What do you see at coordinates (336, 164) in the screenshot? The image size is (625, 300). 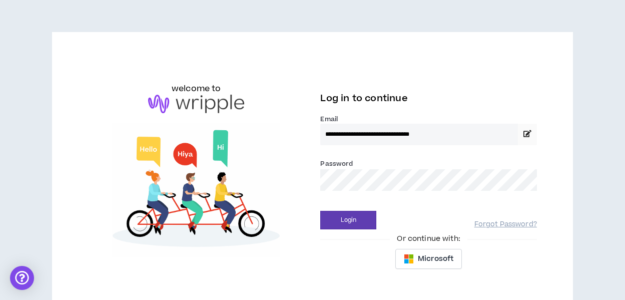 I see `label: Password` at bounding box center [336, 164].